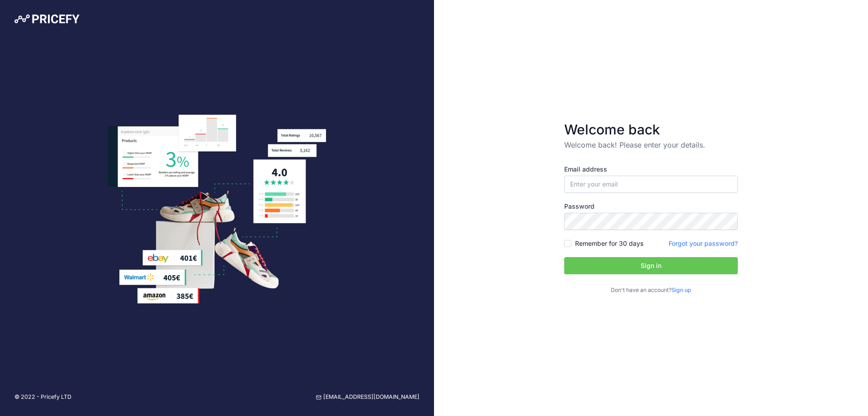 The image size is (868, 416). What do you see at coordinates (47, 19) in the screenshot?
I see `img: Pricefy` at bounding box center [47, 19].